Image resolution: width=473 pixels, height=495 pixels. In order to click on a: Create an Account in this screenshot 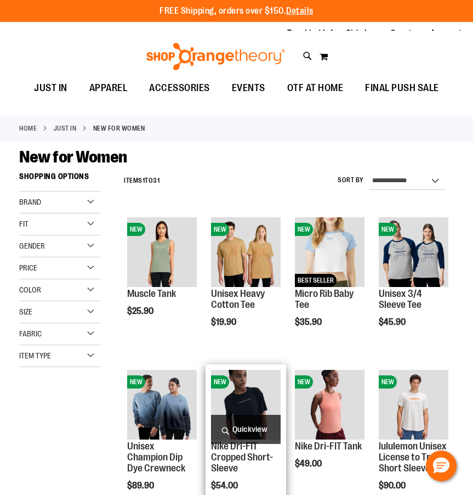, I will do `click(427, 33)`.